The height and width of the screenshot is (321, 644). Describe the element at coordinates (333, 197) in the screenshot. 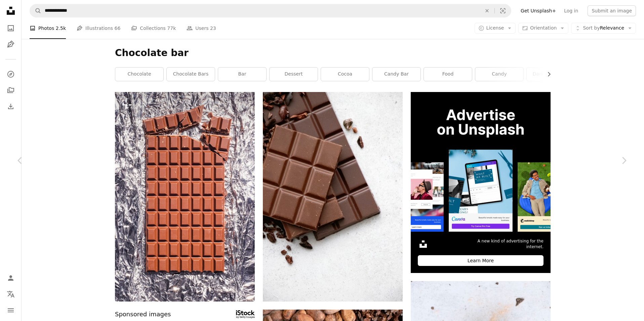

I see `img: chocolate bar on white table` at that location.